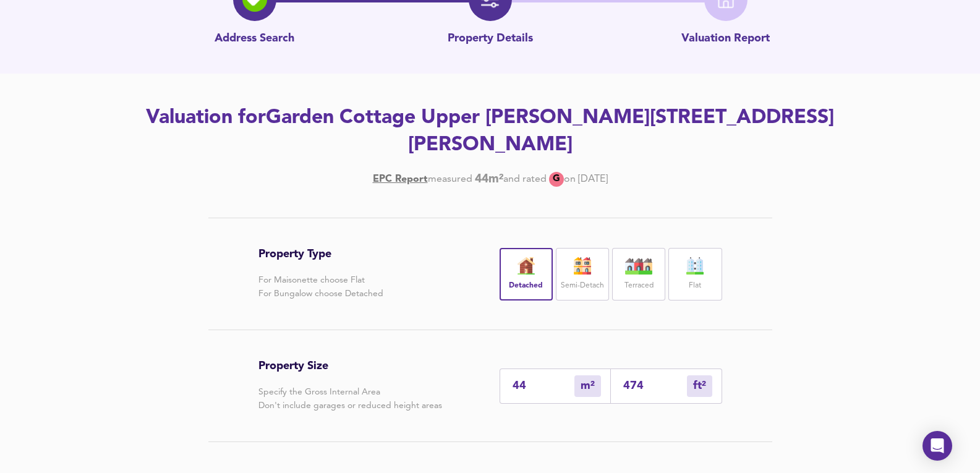 Image resolution: width=980 pixels, height=473 pixels. What do you see at coordinates (655, 386) in the screenshot?
I see `input: Sqft` at bounding box center [655, 386].